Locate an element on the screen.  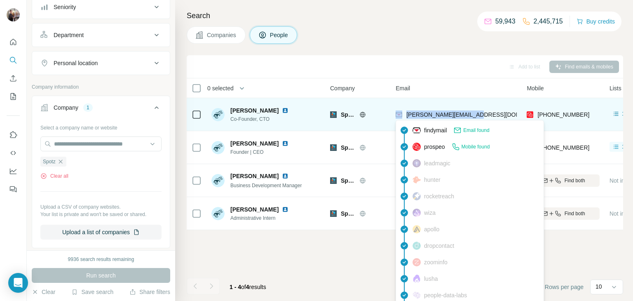
button: My lists is located at coordinates (13, 96).